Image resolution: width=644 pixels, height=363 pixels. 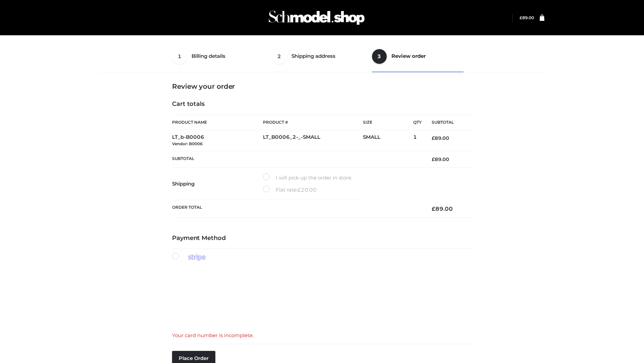 I want to click on th: Size, so click(x=387, y=122).